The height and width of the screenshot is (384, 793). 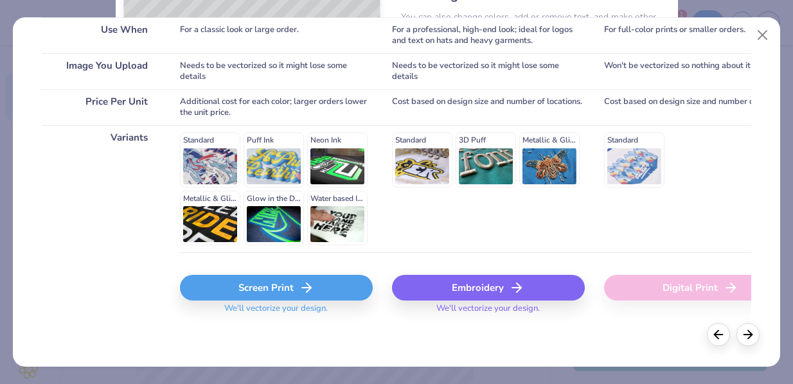 What do you see at coordinates (488, 107) in the screenshot?
I see `div: Cost based on design size and number of locations.` at bounding box center [488, 107].